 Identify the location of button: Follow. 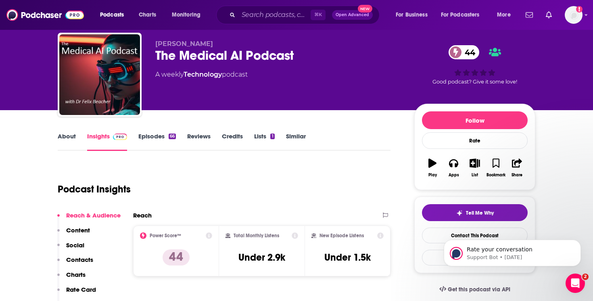
(475, 120).